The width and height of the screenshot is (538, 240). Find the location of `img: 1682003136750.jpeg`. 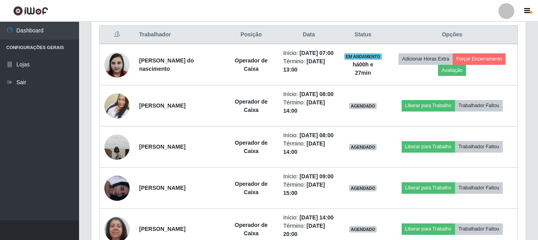

img: 1682003136750.jpeg is located at coordinates (117, 64).